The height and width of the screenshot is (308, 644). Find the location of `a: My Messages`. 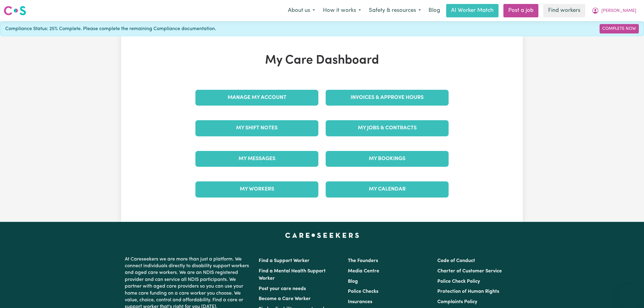

a: My Messages is located at coordinates (257, 159).